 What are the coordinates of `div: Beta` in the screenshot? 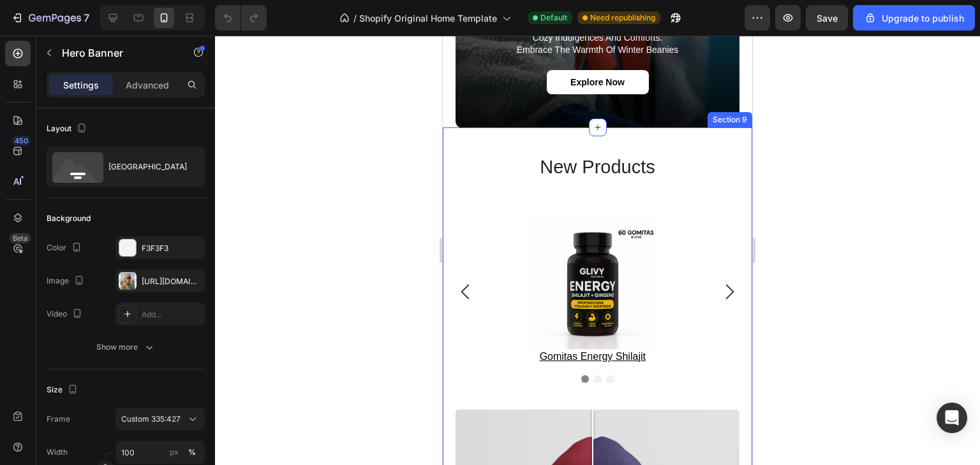 It's located at (20, 238).